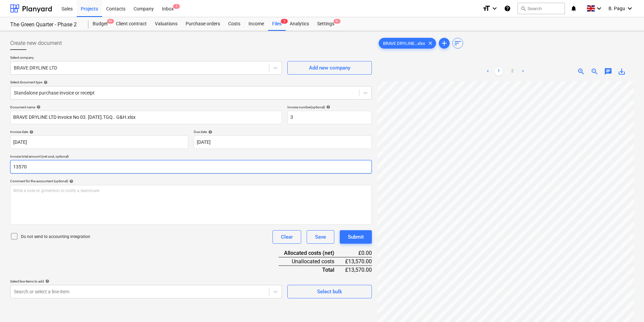 The height and width of the screenshot is (322, 644). I want to click on span: save_alt, so click(622, 71).